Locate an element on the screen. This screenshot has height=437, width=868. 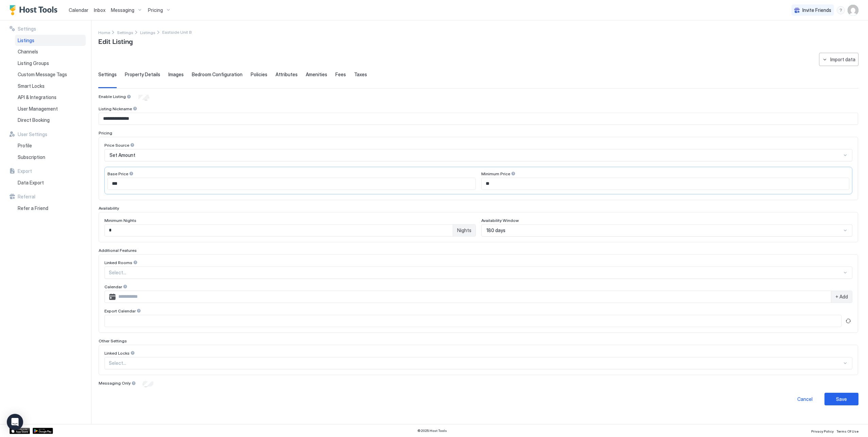
span: Home is located at coordinates (104, 32).